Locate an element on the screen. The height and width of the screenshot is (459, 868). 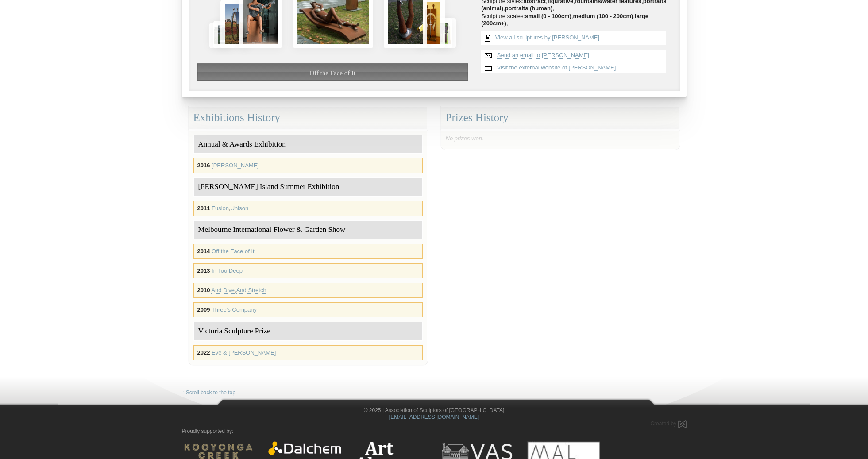
img: Dalchem Products is located at coordinates (305, 448).